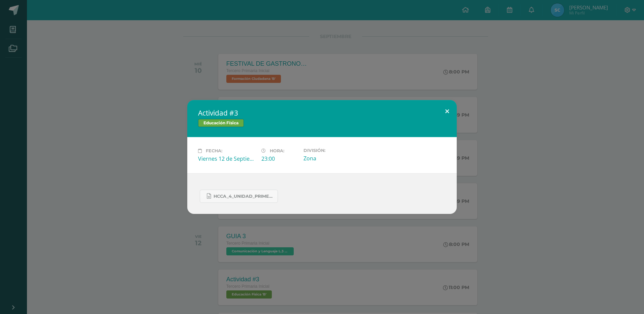  I want to click on span: Hora:, so click(277, 151).